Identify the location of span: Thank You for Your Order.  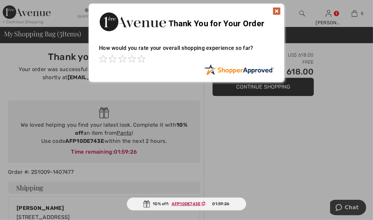
(216, 24).